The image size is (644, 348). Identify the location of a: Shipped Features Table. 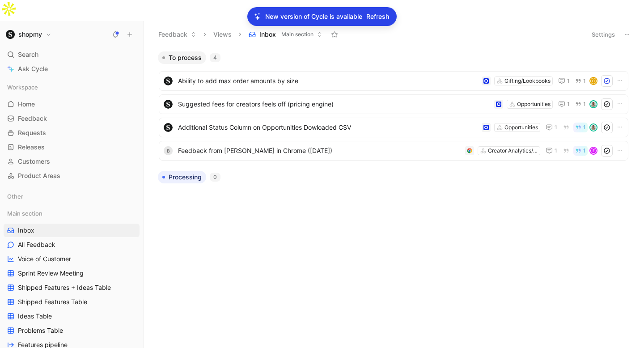
(72, 302).